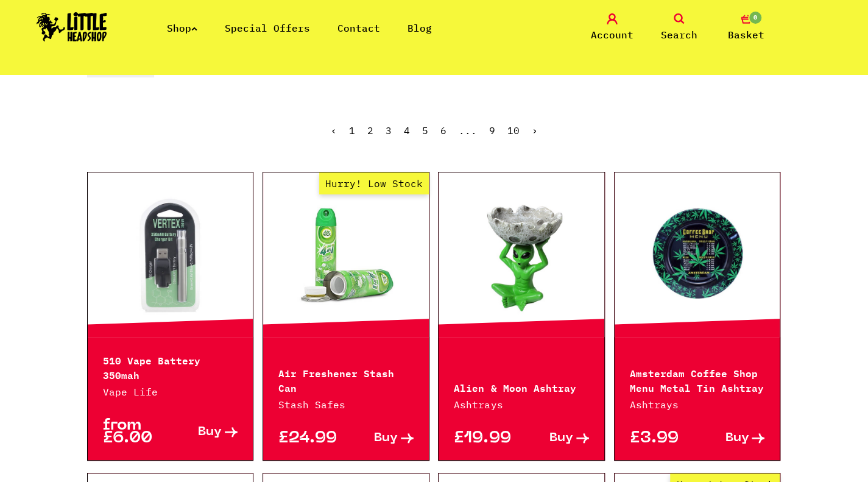 The height and width of the screenshot is (482, 868). Describe the element at coordinates (755, 17) in the screenshot. I see `span: 0` at that location.